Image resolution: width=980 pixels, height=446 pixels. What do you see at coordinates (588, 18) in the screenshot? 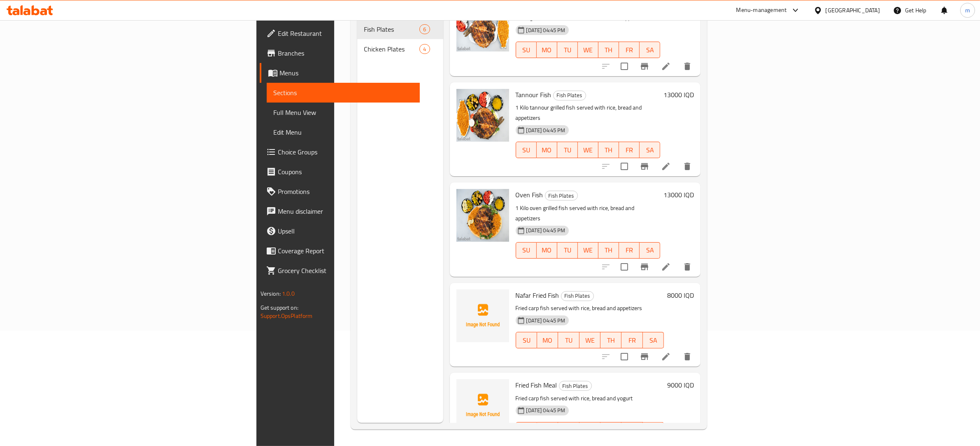
I see `p: 1 Kilo grilled fish served with rice, bread and appetizers` at bounding box center [588, 18].